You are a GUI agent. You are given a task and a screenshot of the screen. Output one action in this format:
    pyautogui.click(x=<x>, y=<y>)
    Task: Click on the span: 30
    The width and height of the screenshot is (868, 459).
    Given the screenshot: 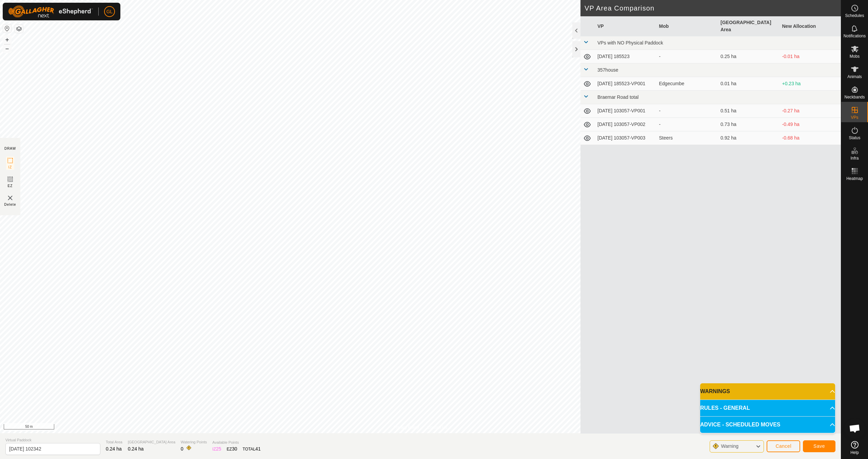 What is the action you would take?
    pyautogui.click(x=234, y=449)
    